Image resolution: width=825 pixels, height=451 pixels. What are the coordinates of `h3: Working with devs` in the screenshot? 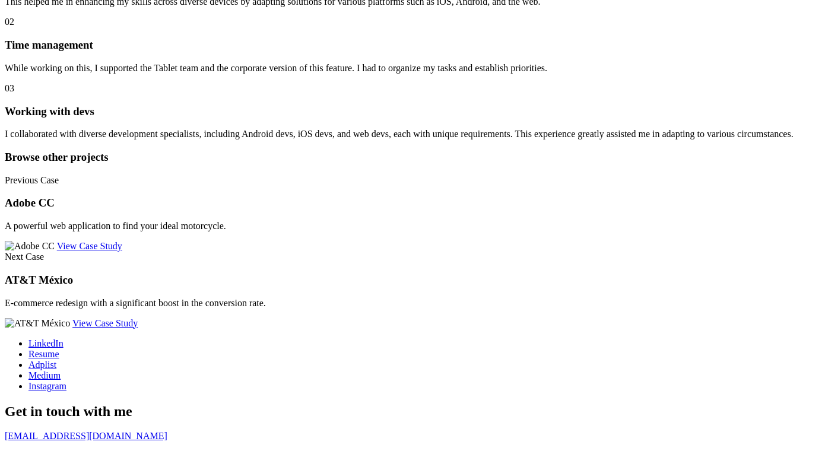 It's located at (413, 112).